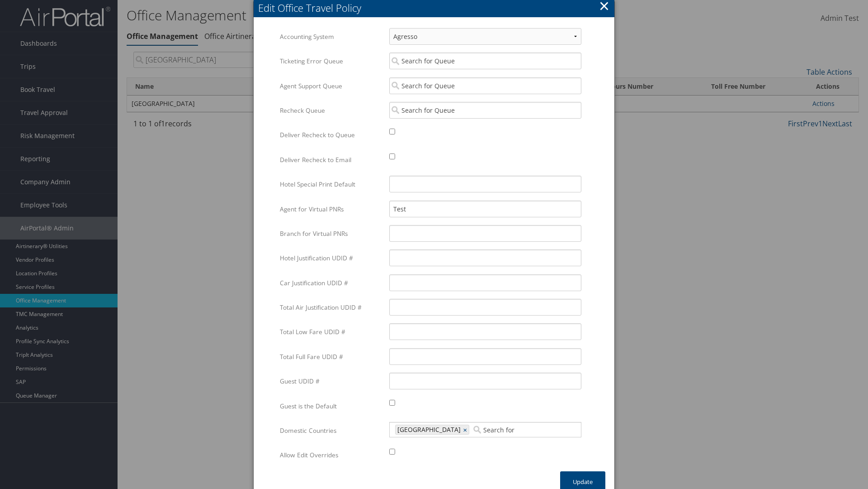 The width and height of the screenshot is (868, 489). What do you see at coordinates (331, 37) in the screenshot?
I see `label: Accounting System` at bounding box center [331, 37].